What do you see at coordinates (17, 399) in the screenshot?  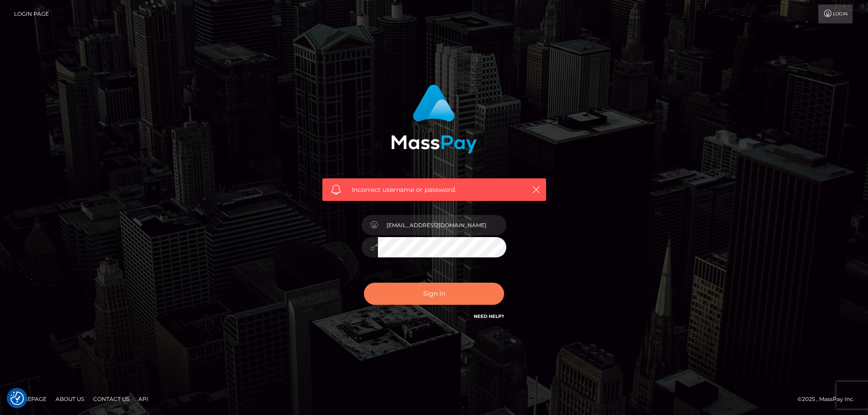 I see `button: Consent Preferences` at bounding box center [17, 399].